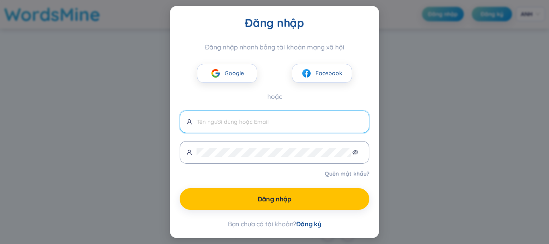 This screenshot has height=244, width=549. Describe the element at coordinates (306, 73) in the screenshot. I see `img: facebook` at that location.